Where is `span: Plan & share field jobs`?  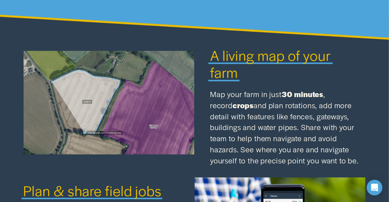 span: Plan & share field jobs is located at coordinates (92, 191).